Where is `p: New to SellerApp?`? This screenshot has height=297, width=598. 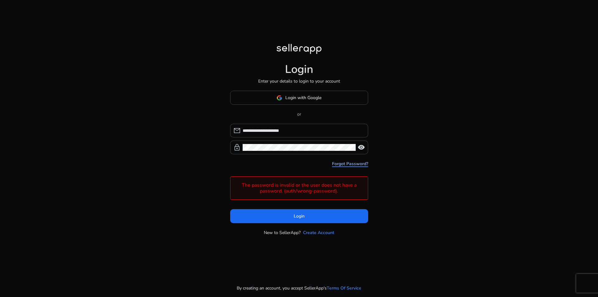
p: New to SellerApp? is located at coordinates (282, 232).